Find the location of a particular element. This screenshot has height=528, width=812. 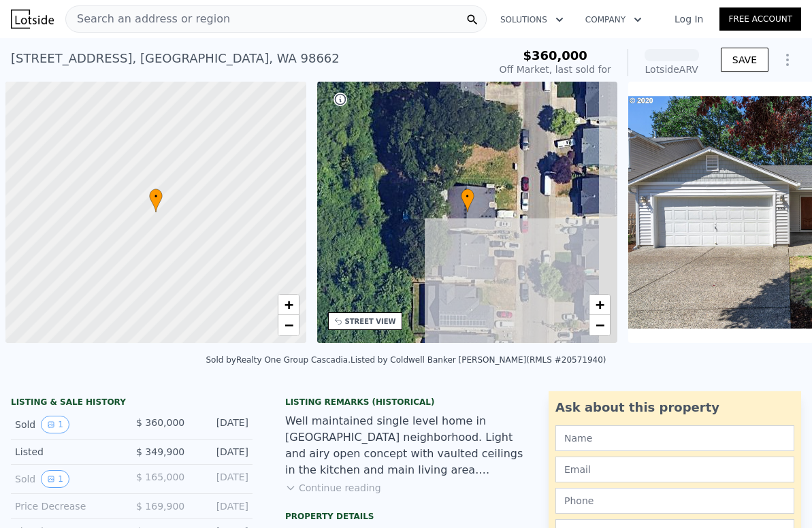

span: Search an address or region is located at coordinates (147, 19).